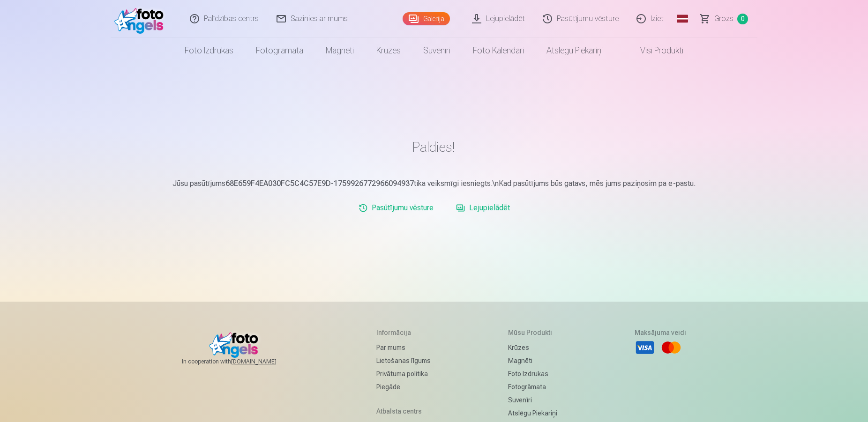  I want to click on h5: Mūsu produkti, so click(533, 332).